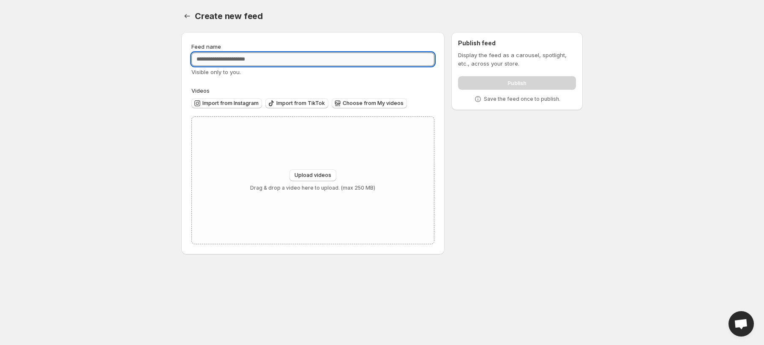 This screenshot has width=764, height=345. I want to click on p: Save the feed once to publish., so click(522, 99).